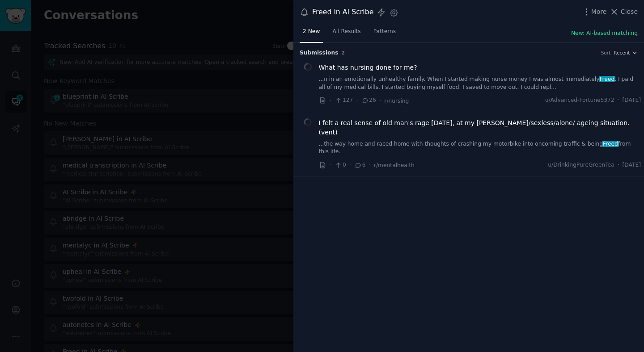 Image resolution: width=644 pixels, height=352 pixels. What do you see at coordinates (368, 68) in the screenshot?
I see `span: What has nursing done for me?` at bounding box center [368, 68].